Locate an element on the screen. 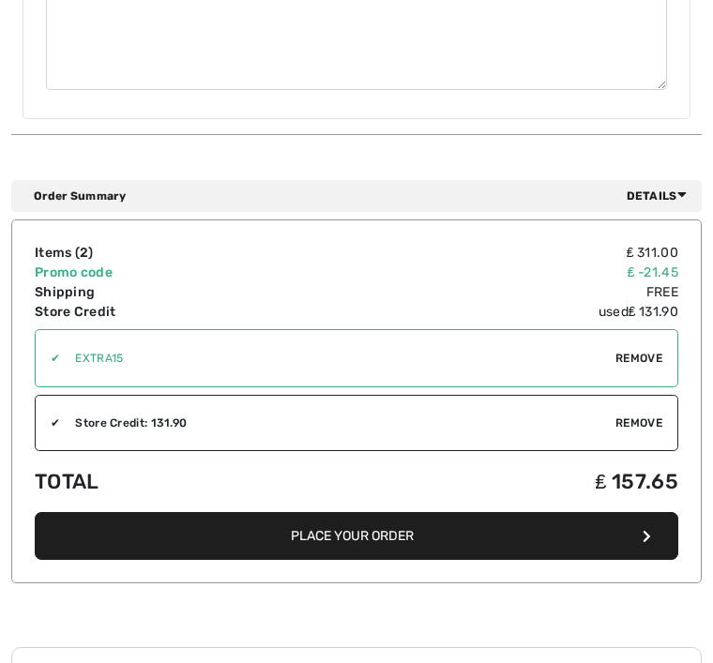  td: used is located at coordinates (515, 312).